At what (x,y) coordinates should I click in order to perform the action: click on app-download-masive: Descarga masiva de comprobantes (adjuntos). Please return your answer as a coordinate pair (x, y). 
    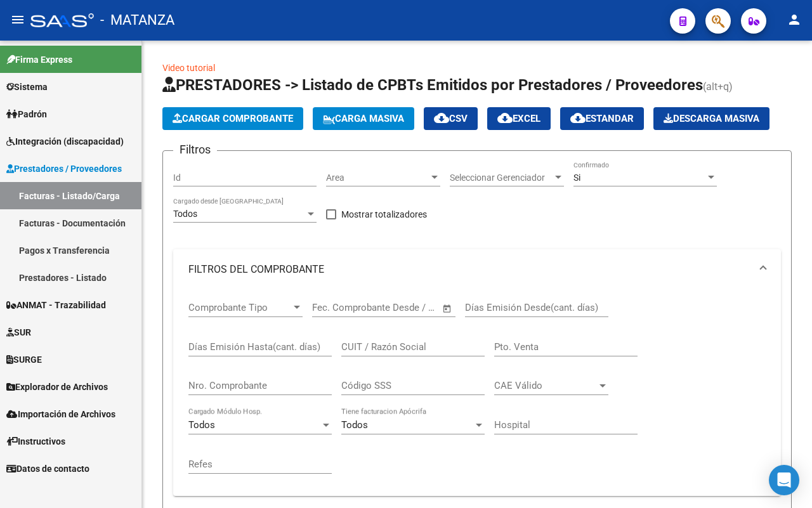
    Looking at the image, I should click on (711, 119).